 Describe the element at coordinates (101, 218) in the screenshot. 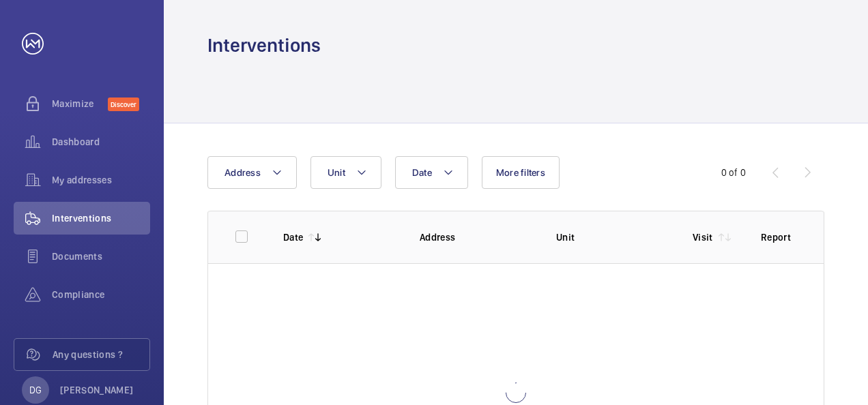

I see `span: Interventions` at that location.